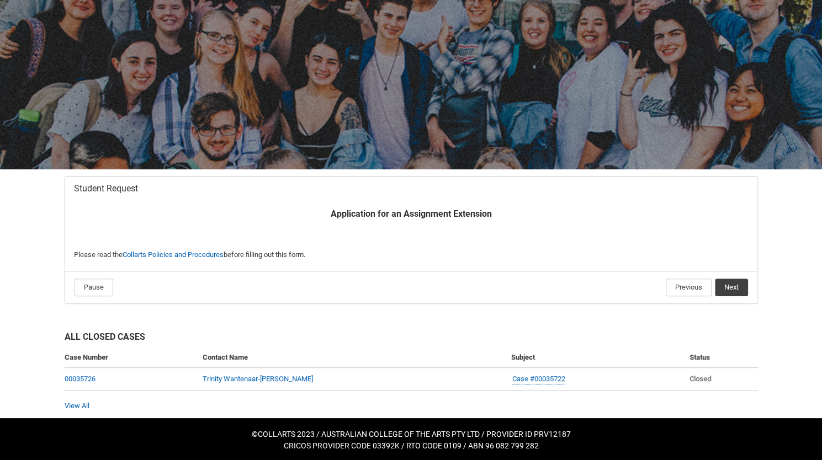 The height and width of the screenshot is (460, 822). What do you see at coordinates (173, 254) in the screenshot?
I see `a: Collarts Policies and Procedures` at bounding box center [173, 254].